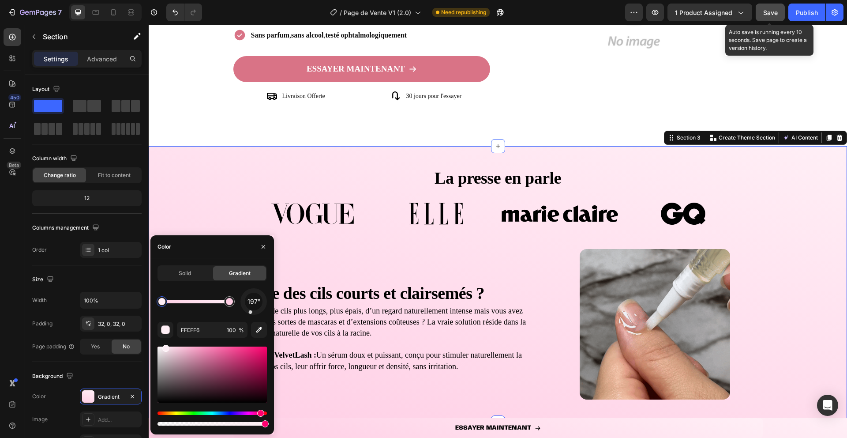 The image size is (847, 438). I want to click on p: Settings, so click(56, 59).